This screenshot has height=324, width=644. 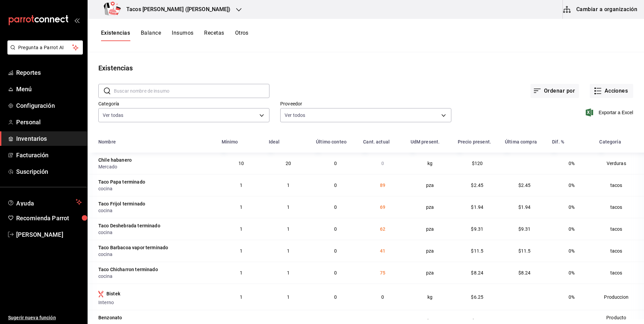 What do you see at coordinates (383, 251) in the screenshot?
I see `span: 41` at bounding box center [383, 251].